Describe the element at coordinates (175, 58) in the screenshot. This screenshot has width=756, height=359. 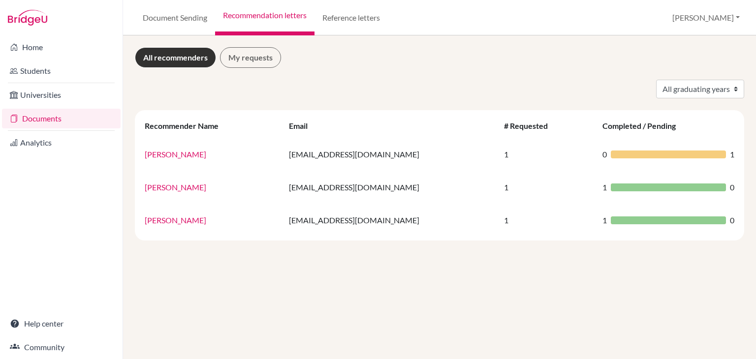
I see `a: All recommenders` at that location.